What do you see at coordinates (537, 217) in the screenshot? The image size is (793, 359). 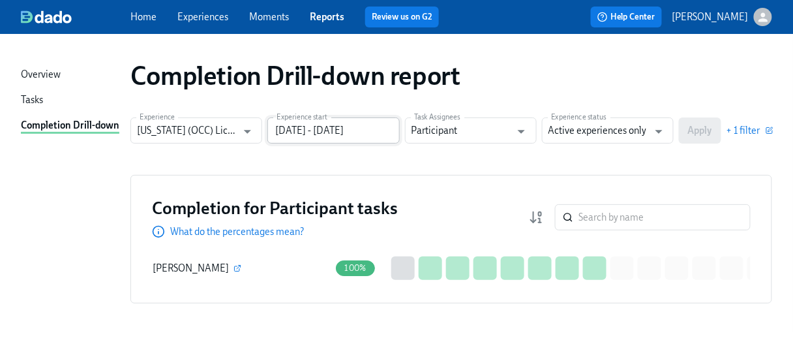 I see `svg: Completion rate (low to high)` at bounding box center [537, 217].